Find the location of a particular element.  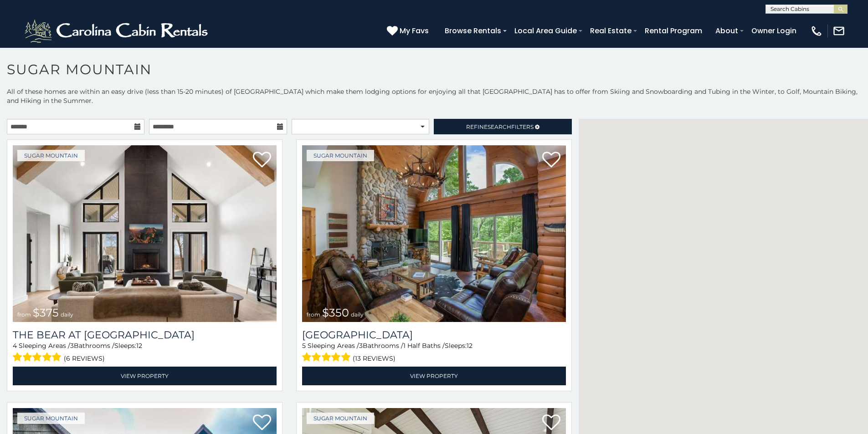

span: Search is located at coordinates (499, 127).